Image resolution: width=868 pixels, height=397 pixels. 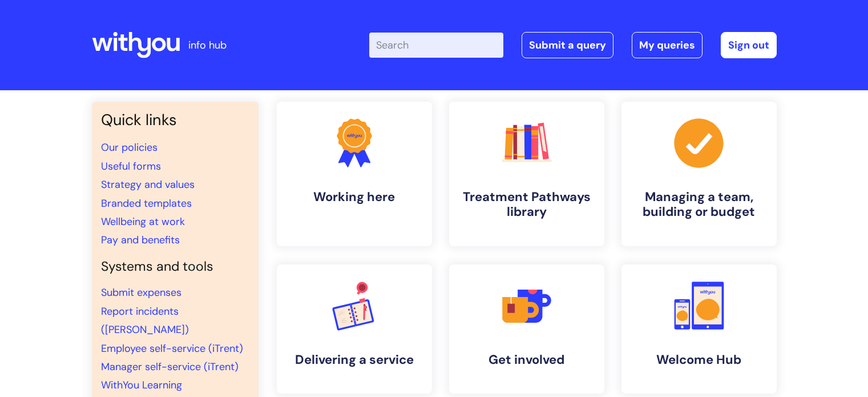 What do you see at coordinates (141, 385) in the screenshot?
I see `a: WithYou Learning` at bounding box center [141, 385].